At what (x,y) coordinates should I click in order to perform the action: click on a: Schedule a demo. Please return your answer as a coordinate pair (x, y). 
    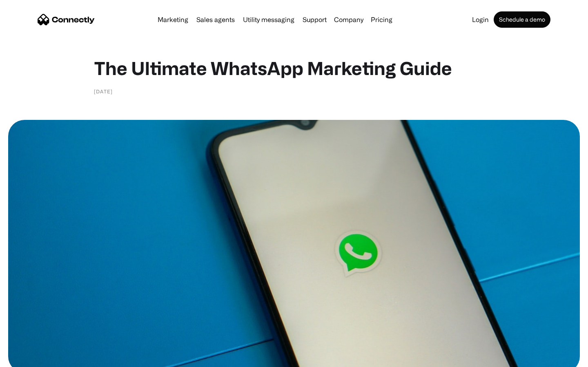
    Looking at the image, I should click on (522, 20).